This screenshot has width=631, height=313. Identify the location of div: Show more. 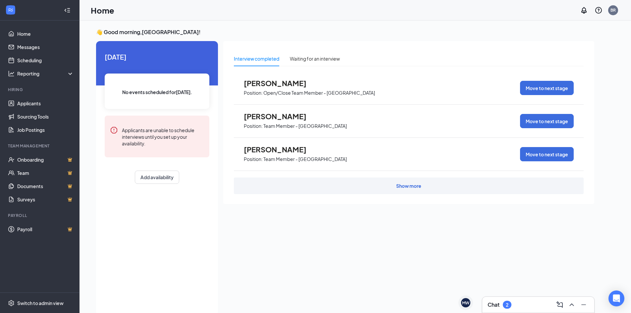
(409, 186).